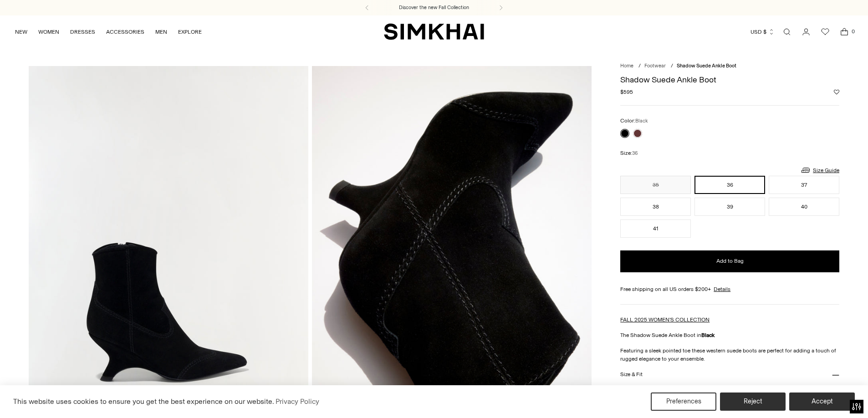  What do you see at coordinates (820, 170) in the screenshot?
I see `a: Size Guide` at bounding box center [820, 170].